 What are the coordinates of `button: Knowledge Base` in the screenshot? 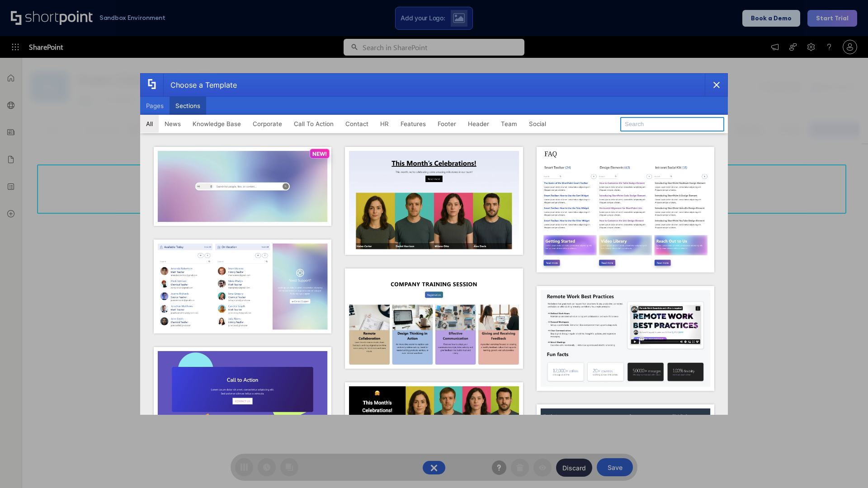 It's located at (216, 124).